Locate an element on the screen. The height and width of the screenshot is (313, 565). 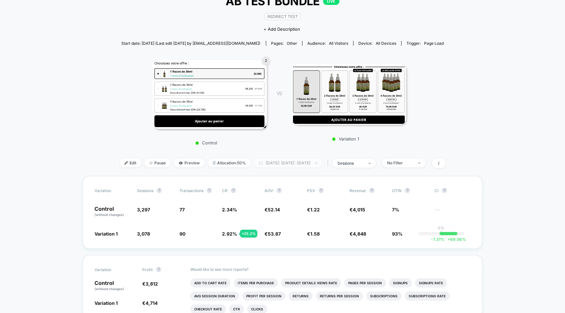
span: 4,848 is located at coordinates (359, 234).